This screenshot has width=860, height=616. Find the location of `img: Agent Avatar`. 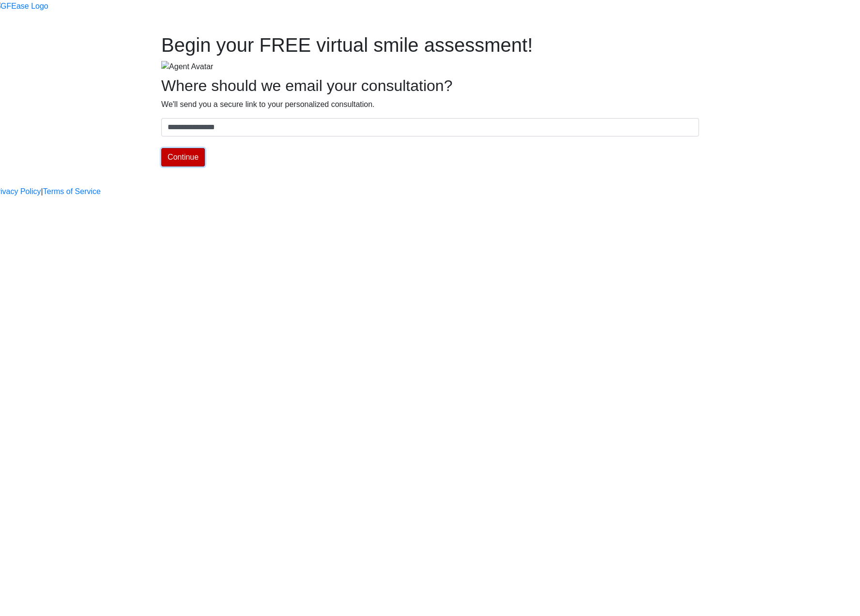

img: Agent Avatar is located at coordinates (187, 67).